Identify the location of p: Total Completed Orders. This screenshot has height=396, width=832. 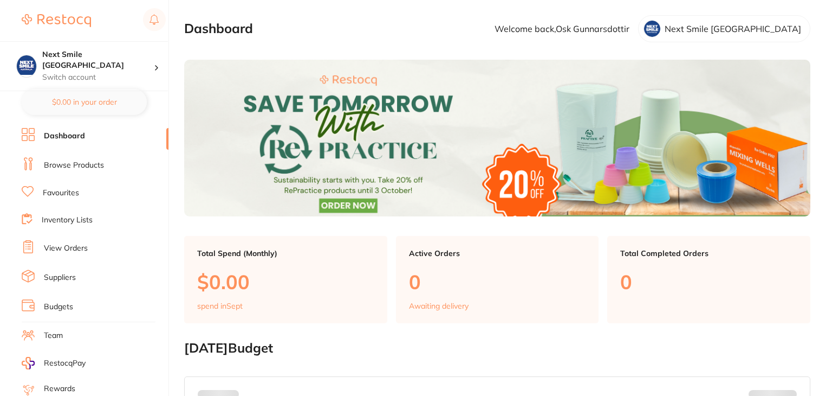
(709, 253).